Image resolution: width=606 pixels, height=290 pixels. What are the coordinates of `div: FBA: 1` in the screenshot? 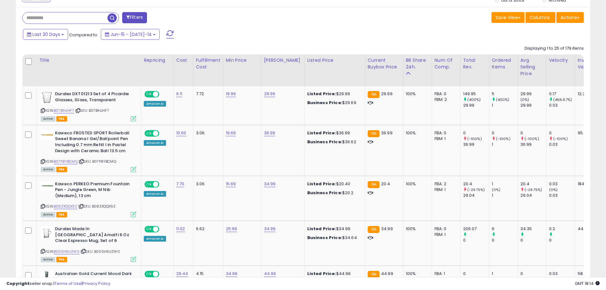 It's located at (445, 273).